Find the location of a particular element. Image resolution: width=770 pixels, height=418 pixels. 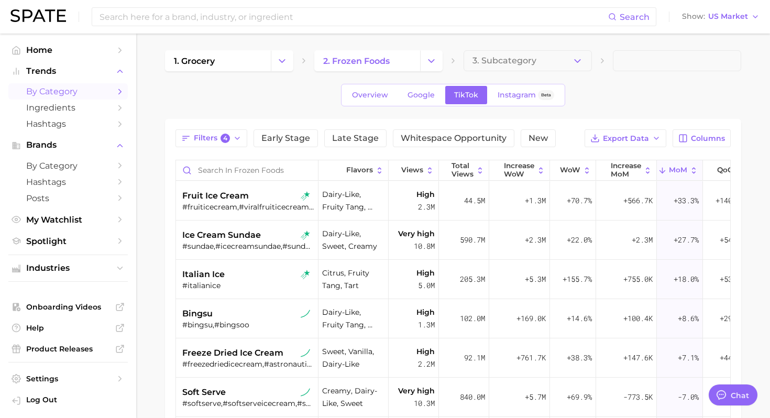

span: +140.6% is located at coordinates (730, 200).